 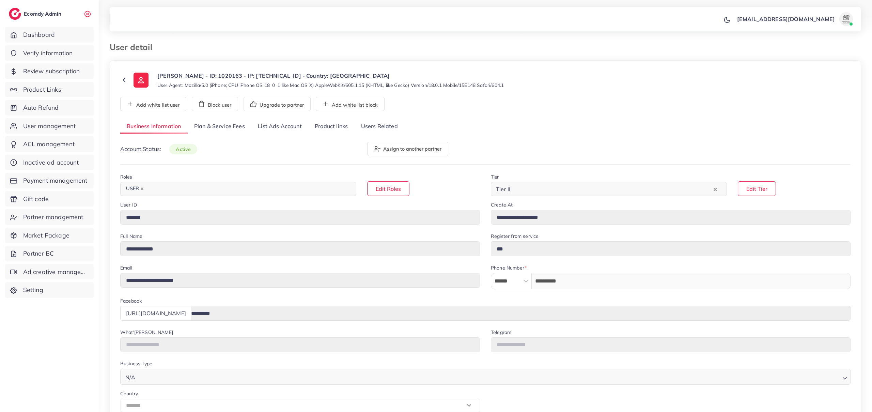 What do you see at coordinates (280, 126) in the screenshot?
I see `a: List Ads Account` at bounding box center [280, 126].